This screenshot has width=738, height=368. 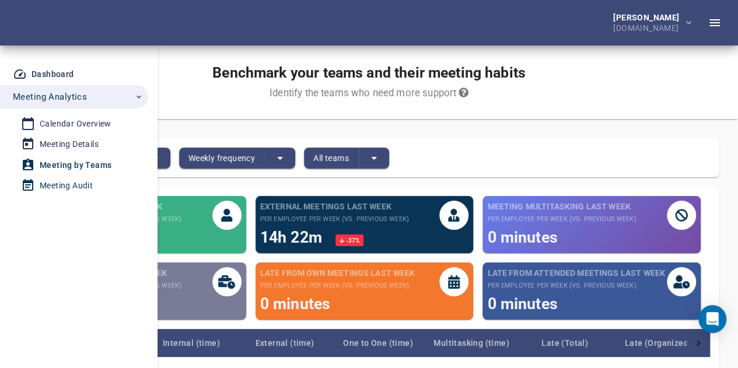 I want to click on button: Weekly frequency, so click(x=222, y=158).